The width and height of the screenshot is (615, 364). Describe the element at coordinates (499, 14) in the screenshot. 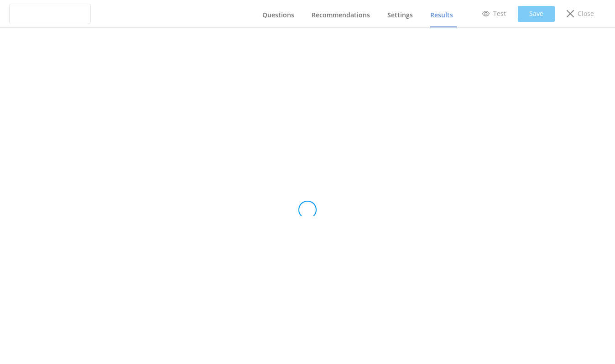

I see `p: Test` at that location.